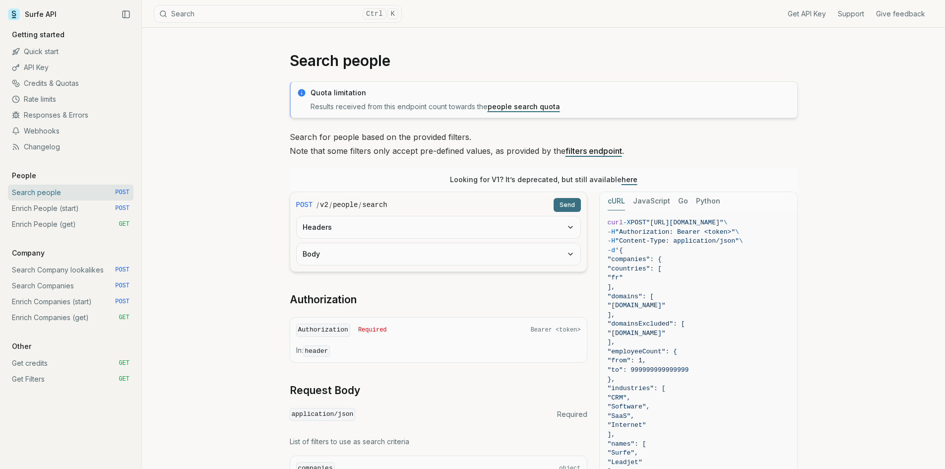  I want to click on span: "companies": {, so click(634, 259).